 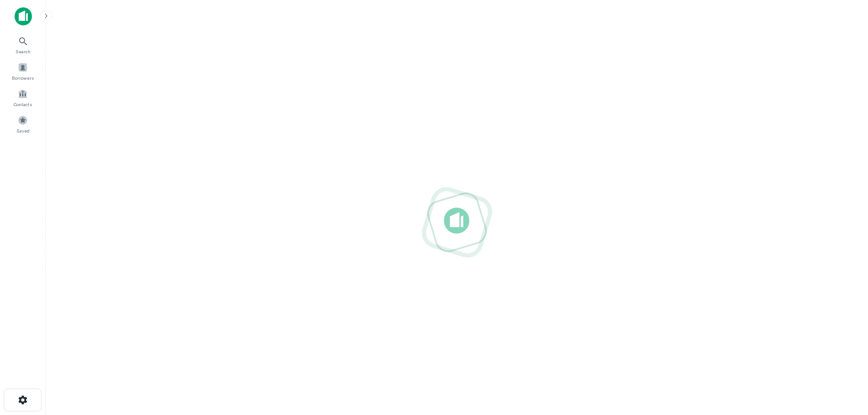 What do you see at coordinates (23, 130) in the screenshot?
I see `span: Saved` at bounding box center [23, 130].